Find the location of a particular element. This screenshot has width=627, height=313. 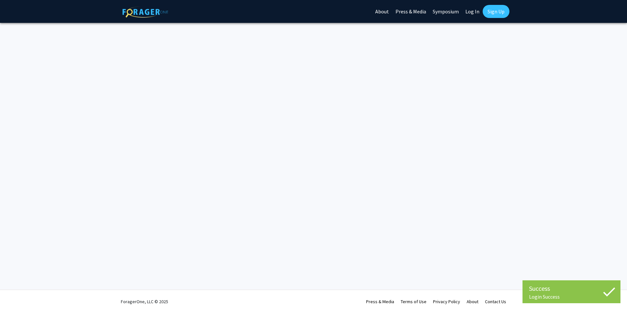

a: About is located at coordinates (472, 301).